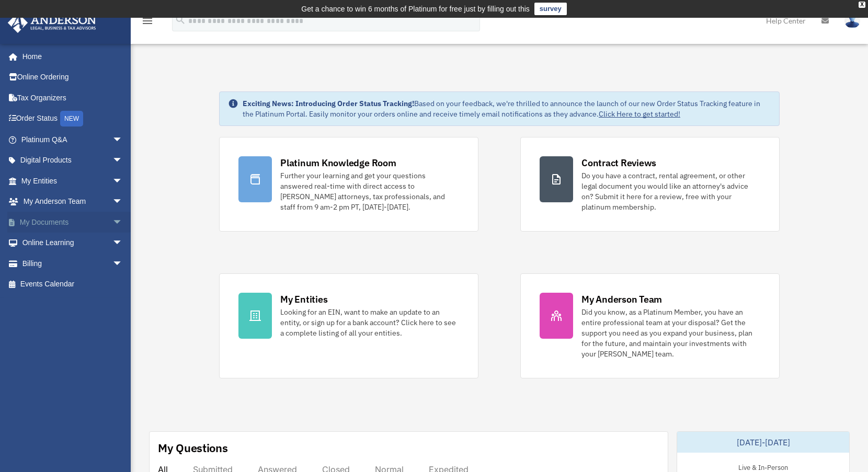 This screenshot has width=868, height=472. I want to click on a: Platinum Q&Aarrow_drop_down, so click(73, 140).